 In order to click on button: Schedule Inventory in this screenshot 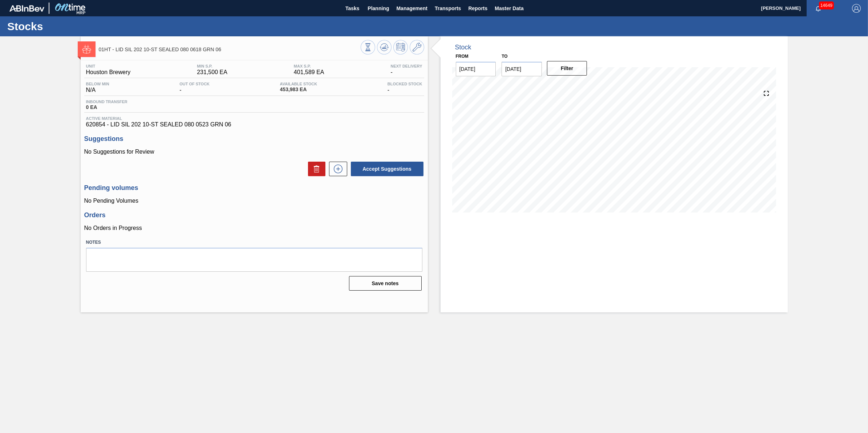, I will do `click(401, 48)`.